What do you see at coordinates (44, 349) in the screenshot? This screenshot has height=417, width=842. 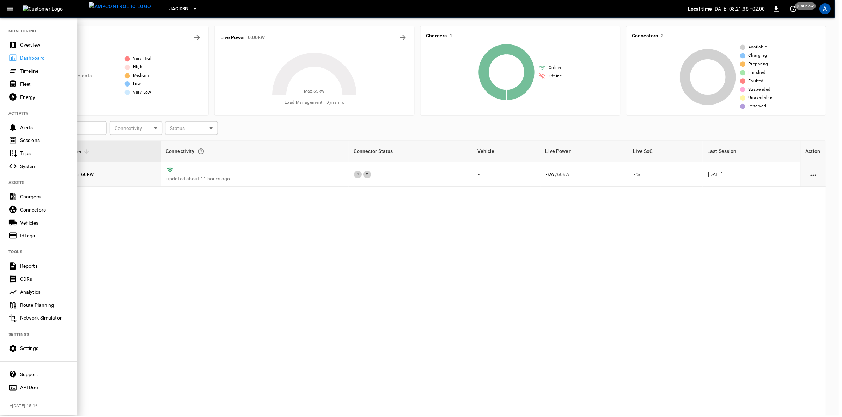 I see `div: Settings` at bounding box center [44, 349].